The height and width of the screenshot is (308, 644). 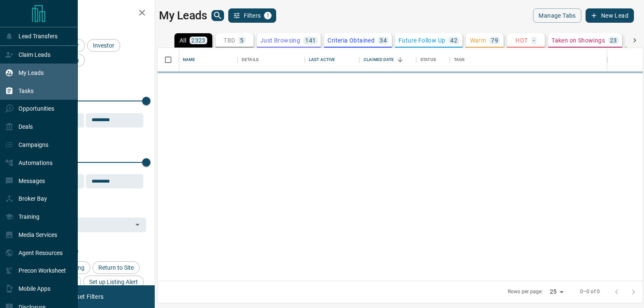 I want to click on p: TBD, so click(x=229, y=40).